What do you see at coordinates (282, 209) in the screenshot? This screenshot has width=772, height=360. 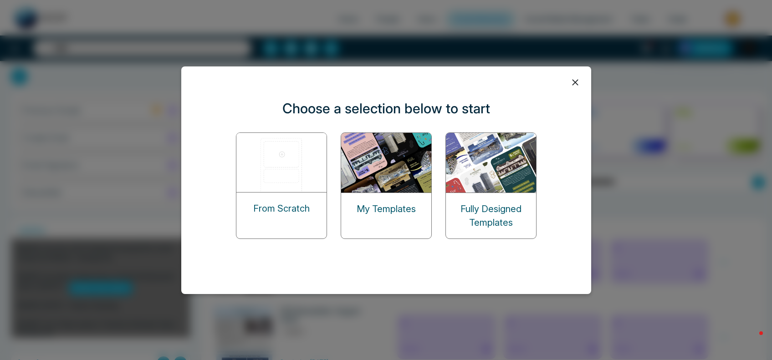 I see `p: From Scratch` at bounding box center [282, 209].